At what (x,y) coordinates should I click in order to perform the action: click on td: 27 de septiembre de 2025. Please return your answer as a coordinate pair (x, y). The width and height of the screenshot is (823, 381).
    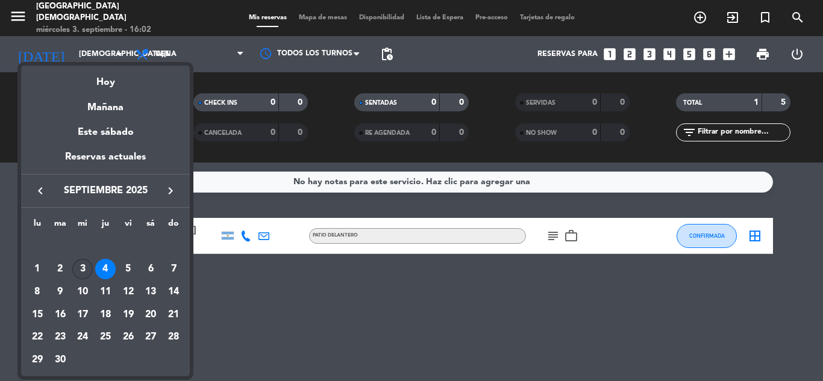
    Looking at the image, I should click on (151, 338).